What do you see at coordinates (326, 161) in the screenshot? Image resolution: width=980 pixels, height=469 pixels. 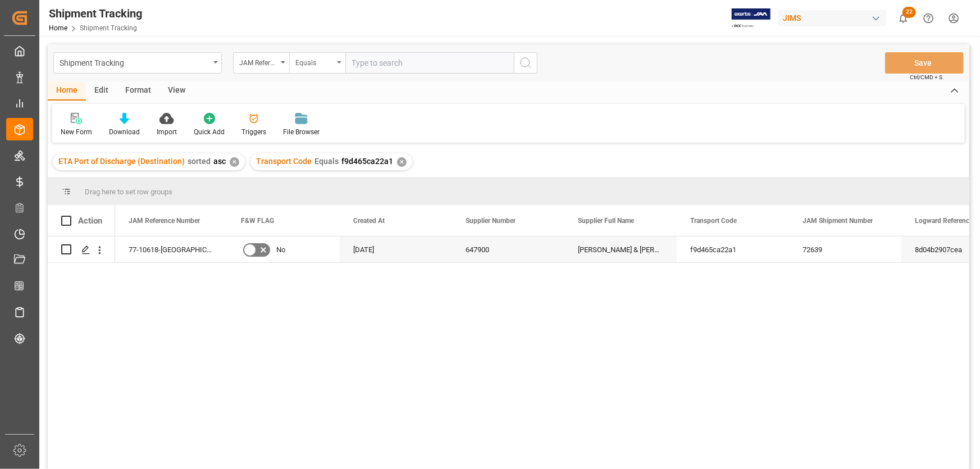 I see `span: Equals` at bounding box center [326, 161].